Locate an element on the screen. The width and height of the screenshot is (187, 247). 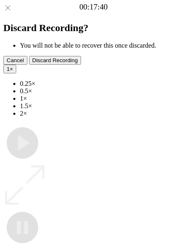
li: 1.5× is located at coordinates (102, 106).